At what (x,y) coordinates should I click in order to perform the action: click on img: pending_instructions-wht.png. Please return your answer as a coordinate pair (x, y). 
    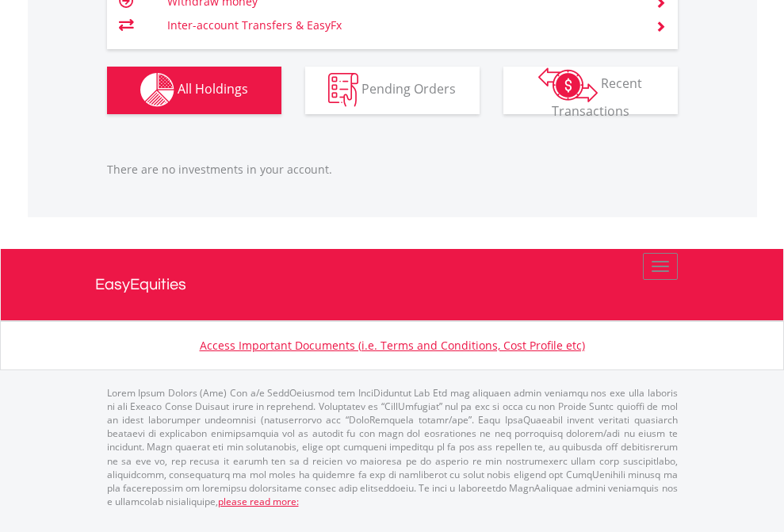
    Looking at the image, I should click on (344, 89).